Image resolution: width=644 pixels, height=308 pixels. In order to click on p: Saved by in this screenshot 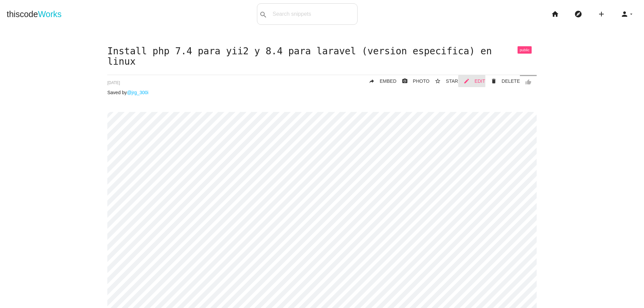, I will do `click(322, 93)`.